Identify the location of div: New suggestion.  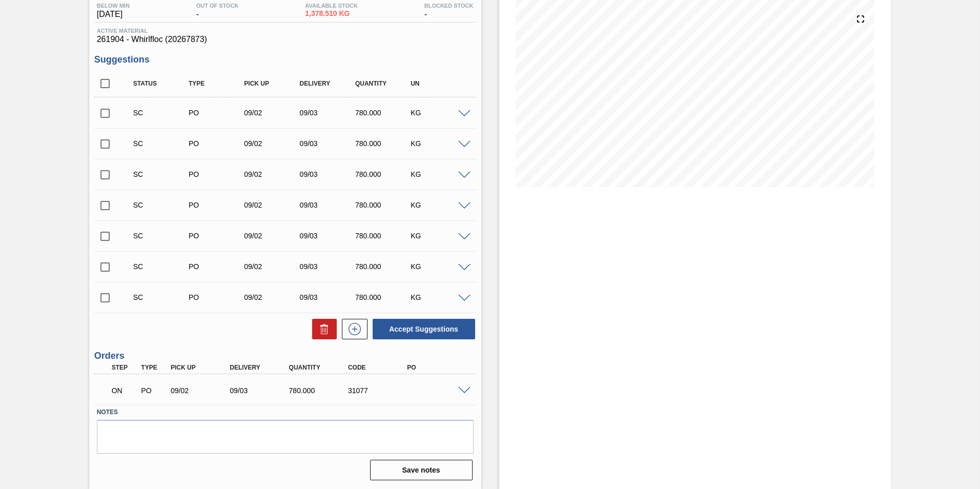
(352, 329).